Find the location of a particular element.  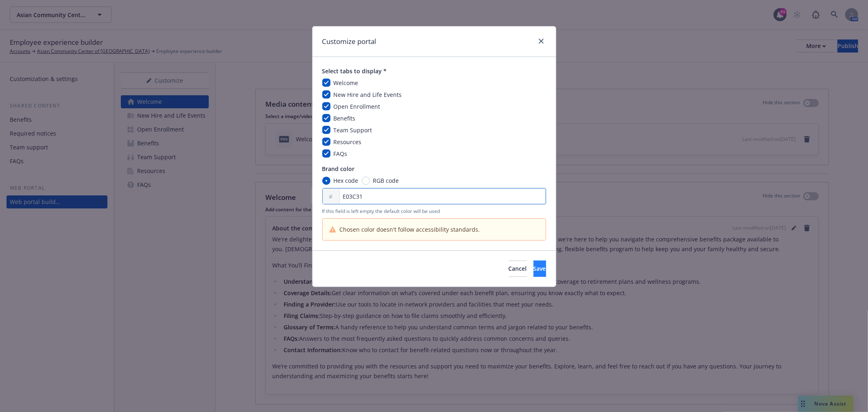

span: Chosen color doesn't follow accessibility standards. is located at coordinates (409, 229).